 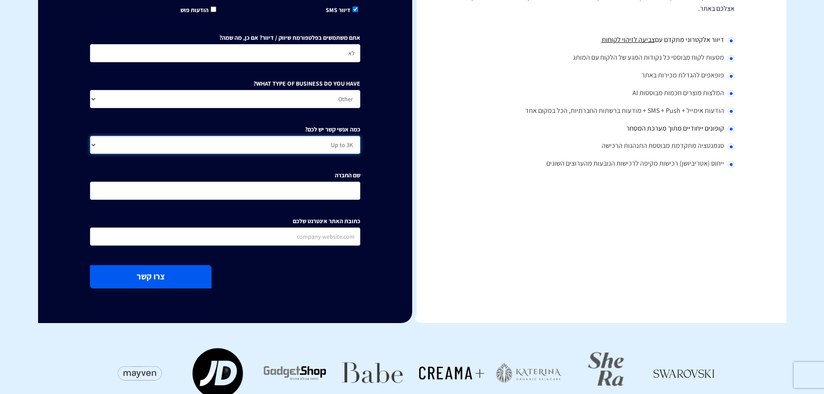 I want to click on label: דיוור SMS, so click(x=343, y=10).